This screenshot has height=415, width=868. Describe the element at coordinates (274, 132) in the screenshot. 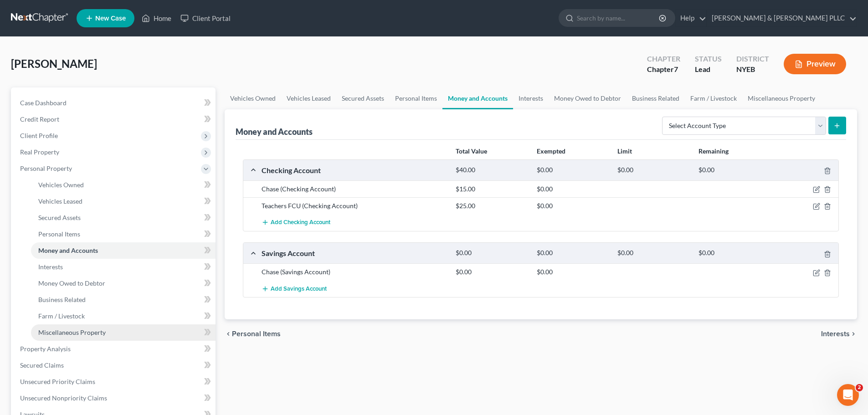

I see `div: Money and Accounts` at that location.